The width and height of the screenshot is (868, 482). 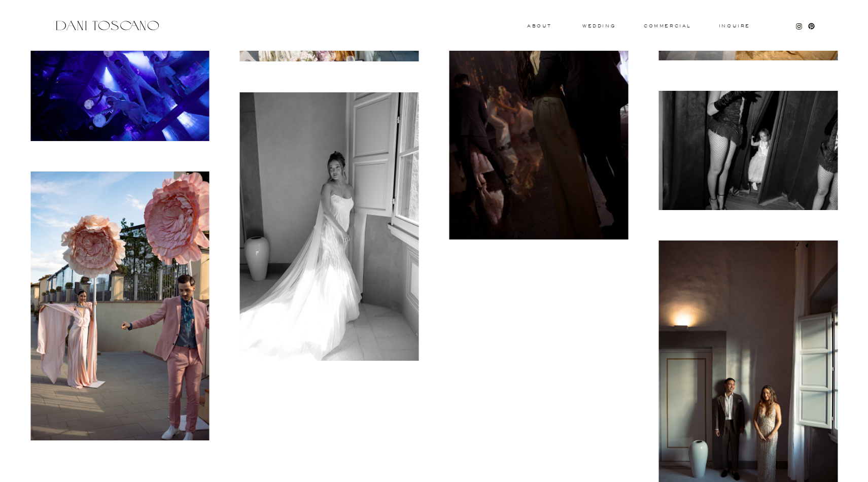 What do you see at coordinates (599, 25) in the screenshot?
I see `a: wedding` at bounding box center [599, 25].